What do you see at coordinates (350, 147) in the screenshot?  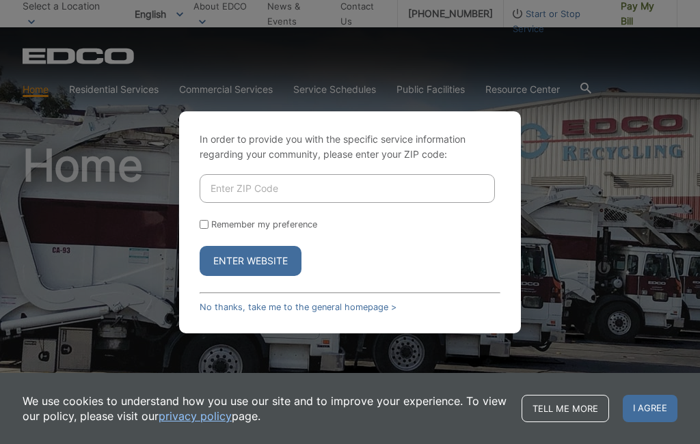 I see `p: In order to provide you with the specific service information regarding your community, please en...` at bounding box center [350, 147].